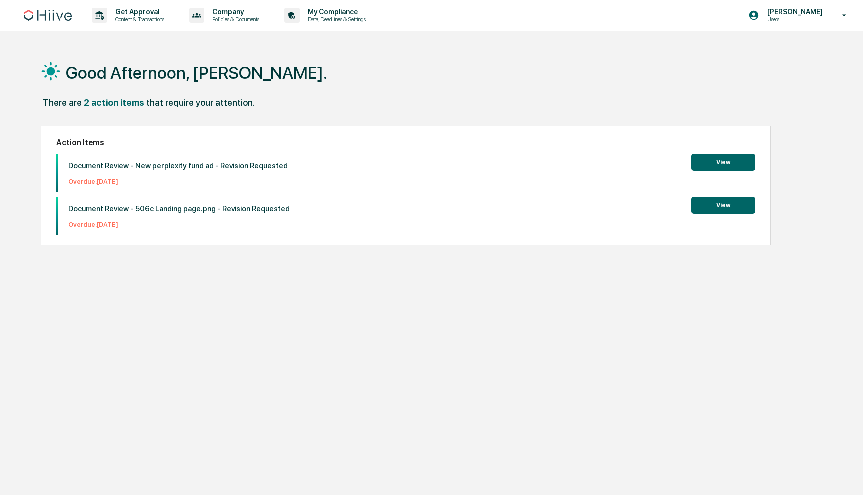 The image size is (863, 495). I want to click on div: 2 action items, so click(114, 102).